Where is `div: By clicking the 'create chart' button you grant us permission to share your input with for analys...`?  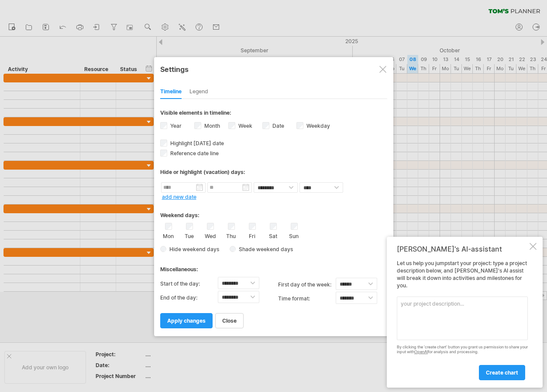
div: By clicking the 'create chart' button you grant us permission to share your input with for analys... is located at coordinates (462, 350).